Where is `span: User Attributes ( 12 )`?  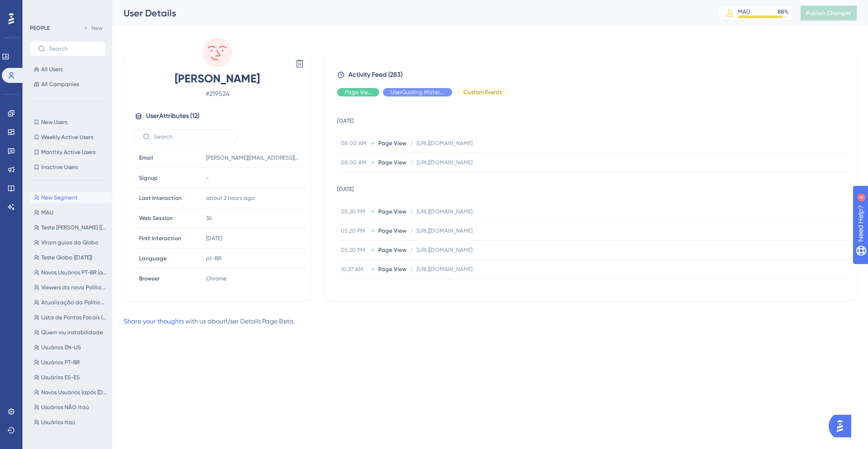
span: User Attributes ( 12 ) is located at coordinates (173, 116).